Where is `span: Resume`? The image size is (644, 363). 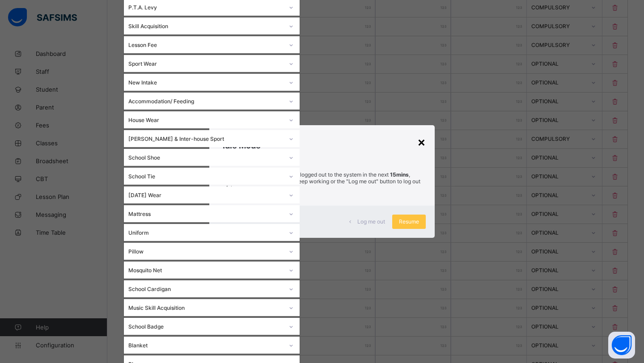
span: Resume is located at coordinates (409, 221).